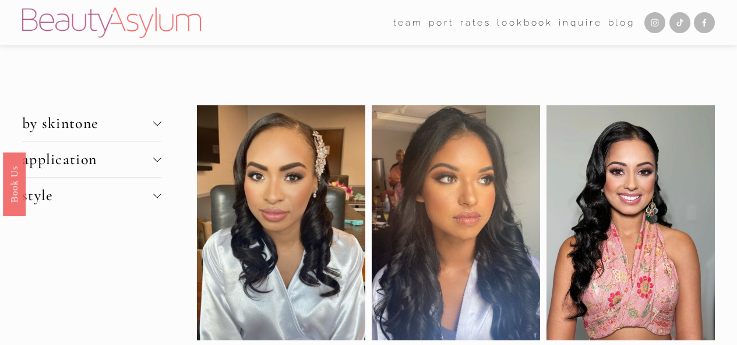  I want to click on button: by skintone, so click(91, 123).